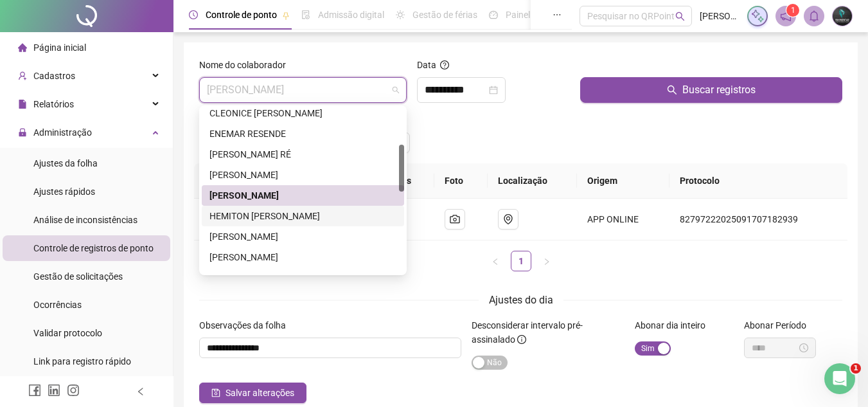 This screenshot has width=868, height=407. Describe the element at coordinates (494, 14) in the screenshot. I see `span: dashboard` at that location.